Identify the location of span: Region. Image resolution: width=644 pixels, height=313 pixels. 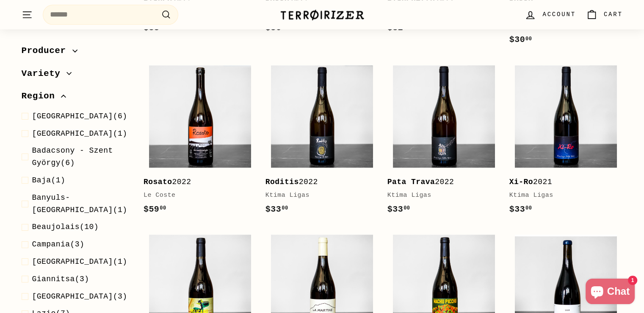
(41, 96).